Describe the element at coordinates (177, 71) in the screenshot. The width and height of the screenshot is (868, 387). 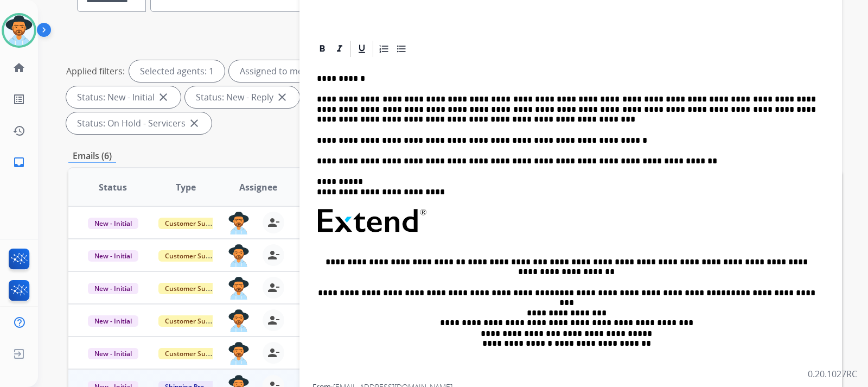
I see `div: Selected agents: 1` at that location.